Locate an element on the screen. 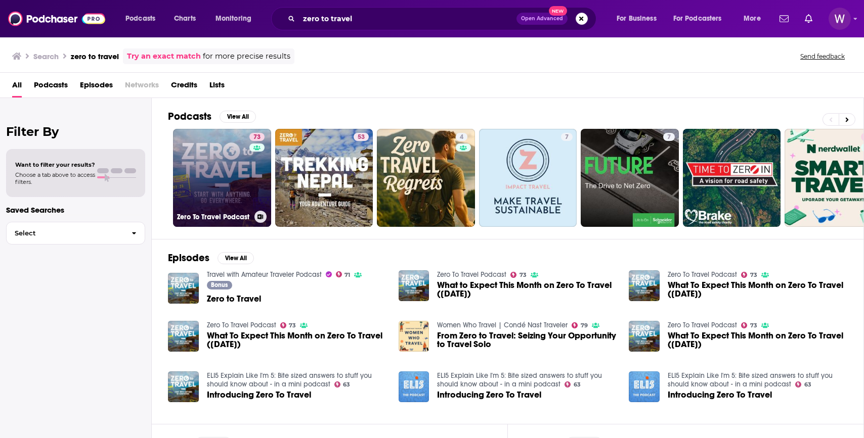 The height and width of the screenshot is (438, 864). span: 79 is located at coordinates (584, 326).